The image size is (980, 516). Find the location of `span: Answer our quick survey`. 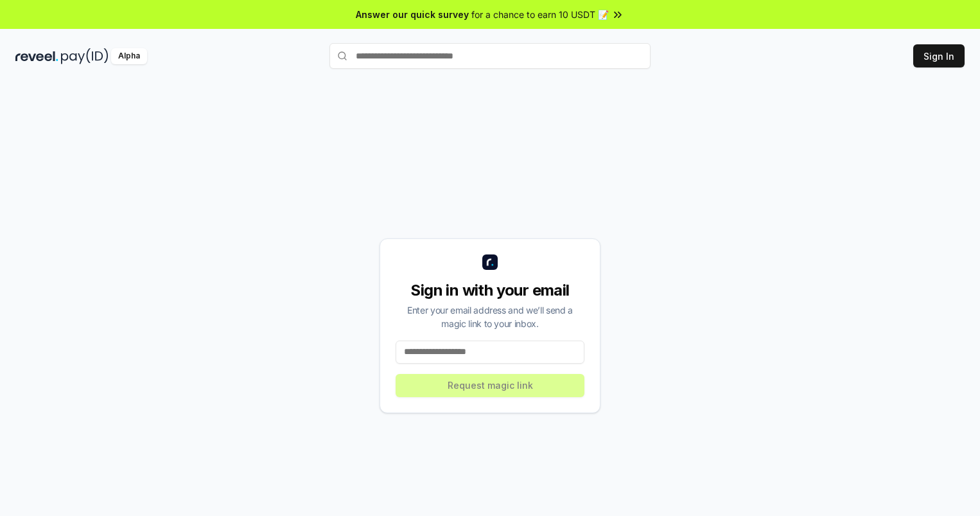

span: Answer our quick survey is located at coordinates (412, 14).